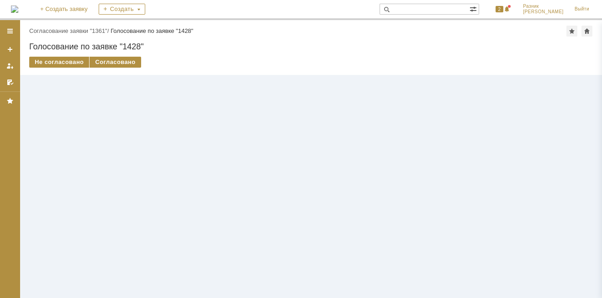 Image resolution: width=602 pixels, height=298 pixels. Describe the element at coordinates (68, 31) in the screenshot. I see `a: Согласование заявки "1361"` at that location.